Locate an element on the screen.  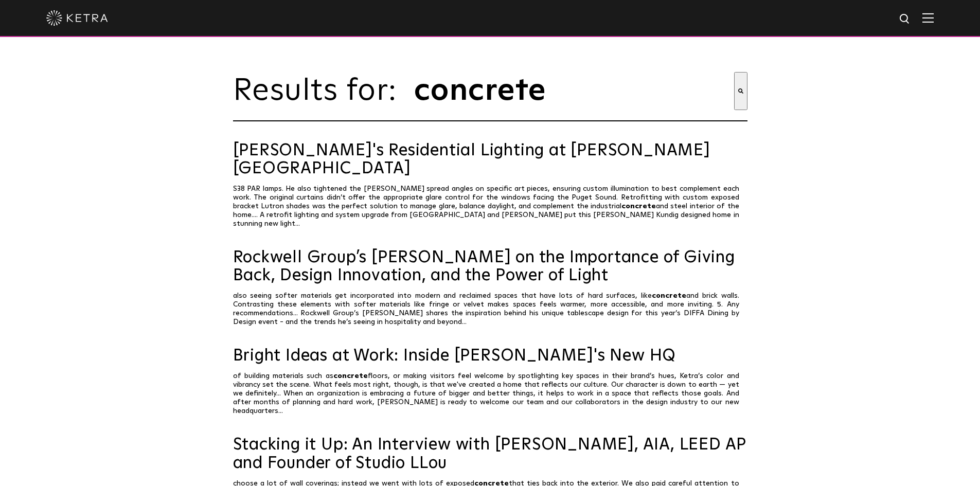
input: This is a search field with an auto-suggest feature attached. is located at coordinates (574, 91).